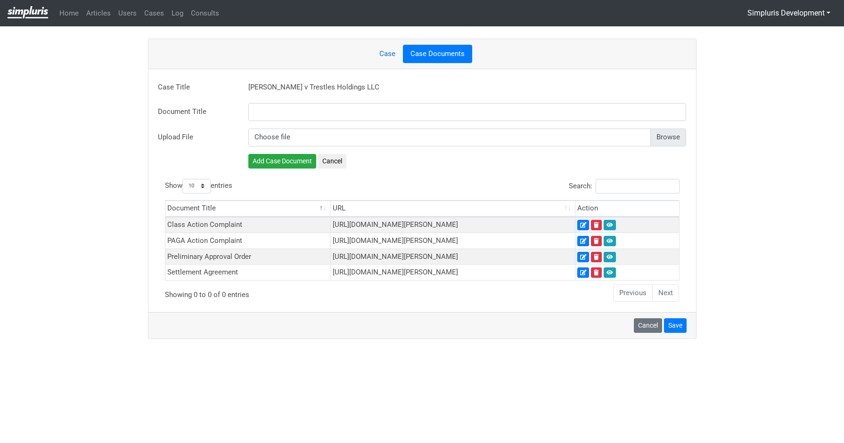 The height and width of the screenshot is (443, 844). What do you see at coordinates (332, 161) in the screenshot?
I see `button: Cancel` at bounding box center [332, 161].